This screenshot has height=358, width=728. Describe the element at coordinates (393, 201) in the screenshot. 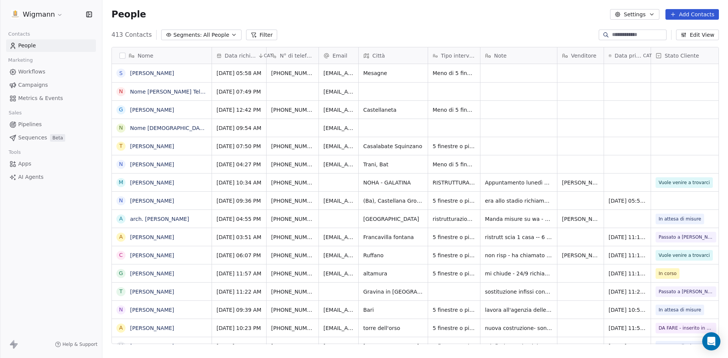

I see `span: (Ba), Castellana Grotte` at that location.